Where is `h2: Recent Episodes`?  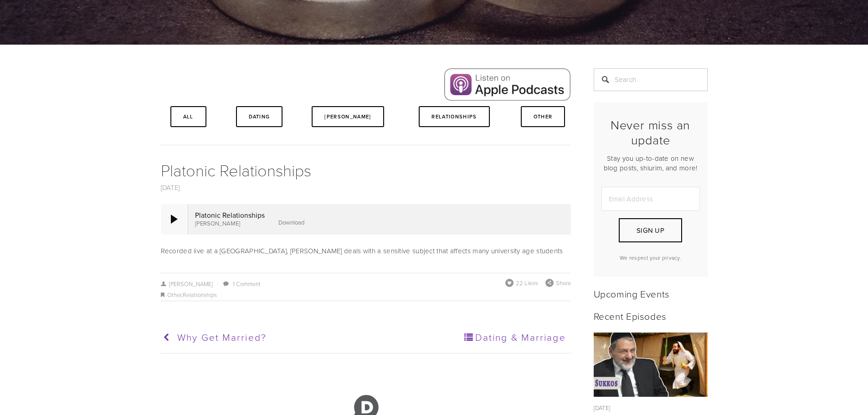 h2: Recent Episodes is located at coordinates (651, 316).